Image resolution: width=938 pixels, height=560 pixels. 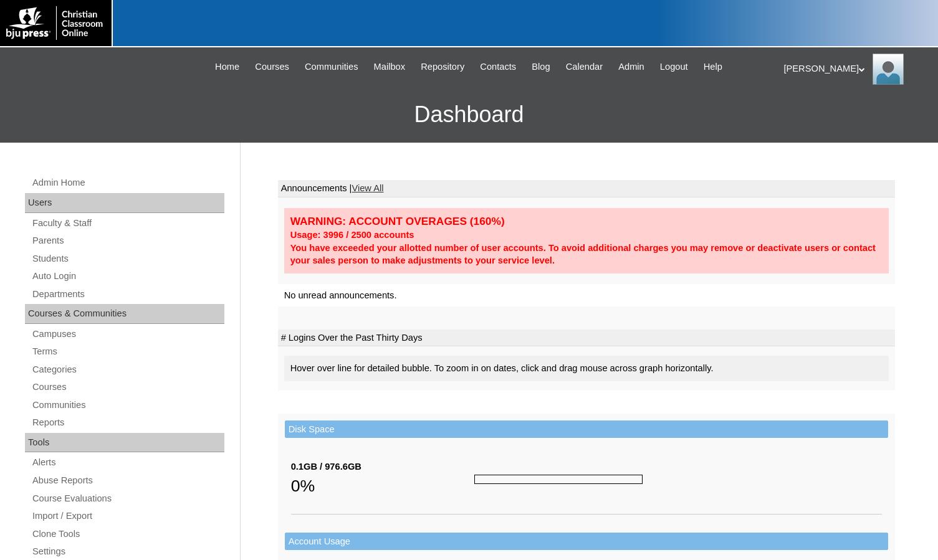 What do you see at coordinates (128, 240) in the screenshot?
I see `a: Parents` at bounding box center [128, 240].